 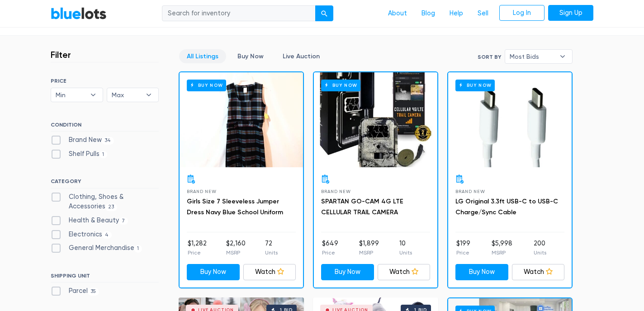 I want to click on label: Shelf Pulls, so click(x=79, y=154).